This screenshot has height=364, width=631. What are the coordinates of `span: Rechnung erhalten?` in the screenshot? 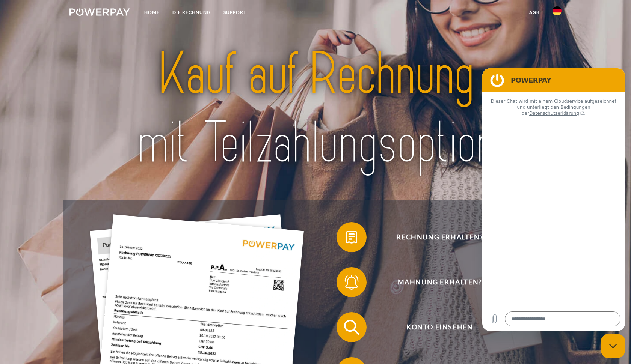 It's located at (440, 237).